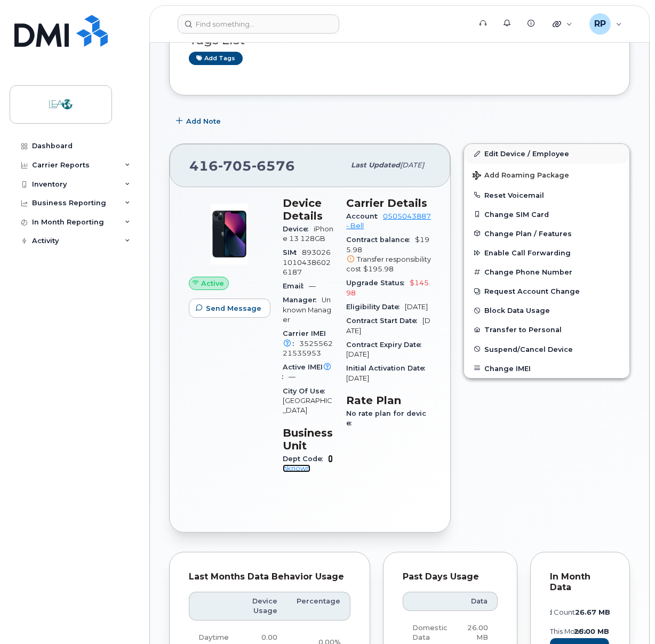 The width and height of the screenshot is (655, 644). Describe the element at coordinates (307, 348) in the screenshot. I see `span: 352556221535953` at that location.